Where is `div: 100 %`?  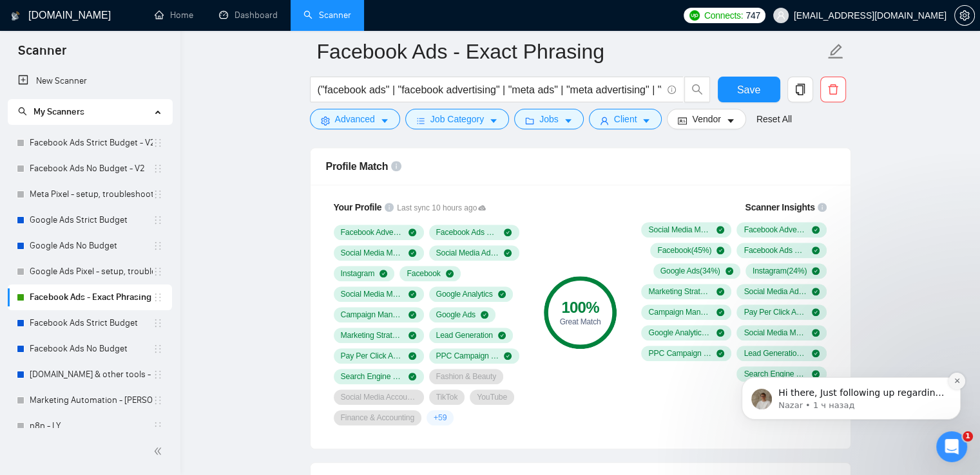 div: 100 % is located at coordinates (580, 307).